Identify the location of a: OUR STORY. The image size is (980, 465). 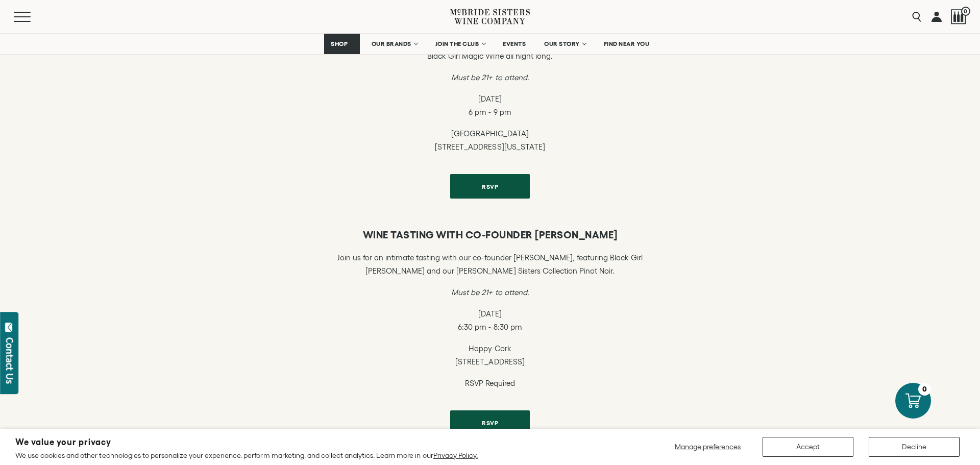
(565, 44).